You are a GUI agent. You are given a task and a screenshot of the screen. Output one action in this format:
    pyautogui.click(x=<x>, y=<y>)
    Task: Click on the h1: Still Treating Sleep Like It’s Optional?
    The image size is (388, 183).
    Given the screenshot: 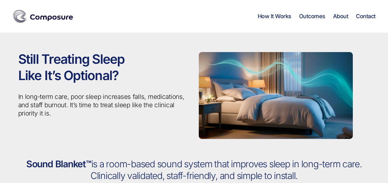 What is the action you would take?
    pyautogui.click(x=104, y=67)
    